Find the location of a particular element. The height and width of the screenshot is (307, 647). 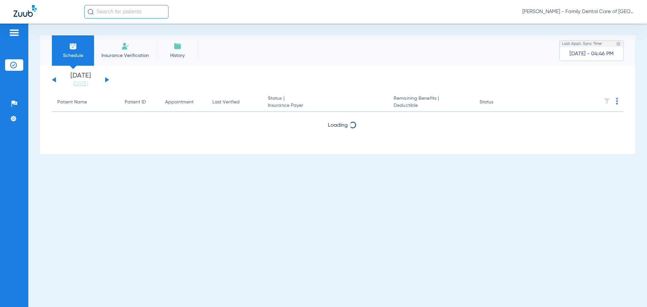

th: Remaining Benefits | is located at coordinates (431, 102).